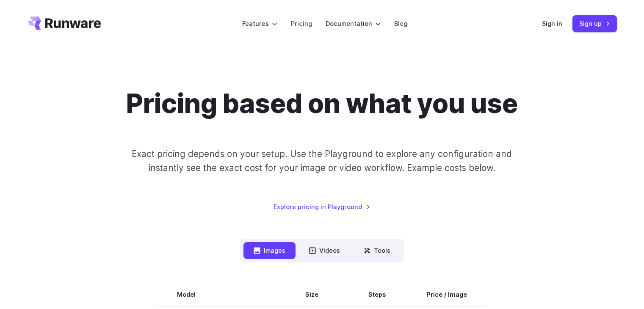 The width and height of the screenshot is (644, 309). I want to click on button: Videos, so click(324, 250).